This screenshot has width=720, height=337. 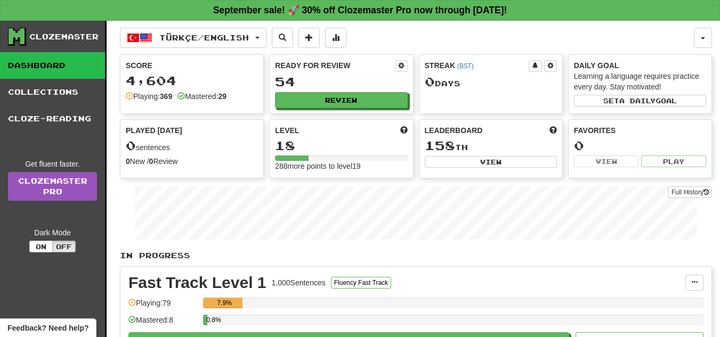 What do you see at coordinates (640, 145) in the screenshot?
I see `div: 0` at bounding box center [640, 145].